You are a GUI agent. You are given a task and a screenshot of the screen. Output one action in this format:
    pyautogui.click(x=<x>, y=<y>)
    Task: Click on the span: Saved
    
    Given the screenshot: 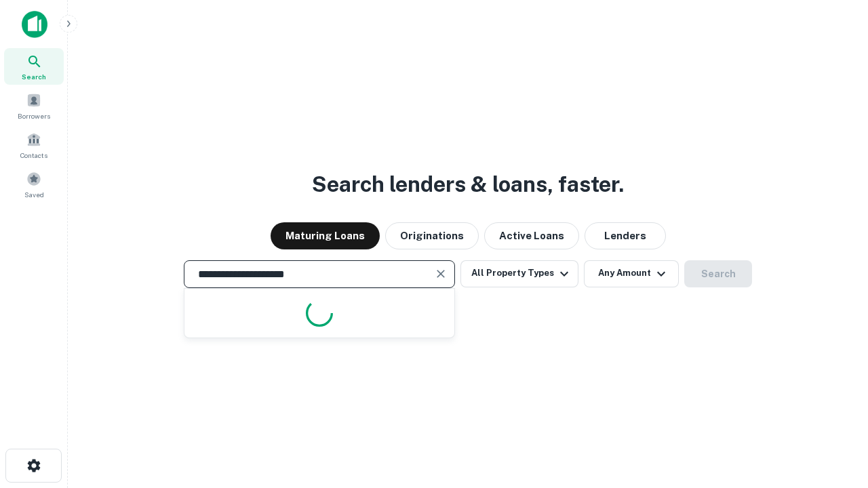 What is the action you would take?
    pyautogui.click(x=34, y=194)
    